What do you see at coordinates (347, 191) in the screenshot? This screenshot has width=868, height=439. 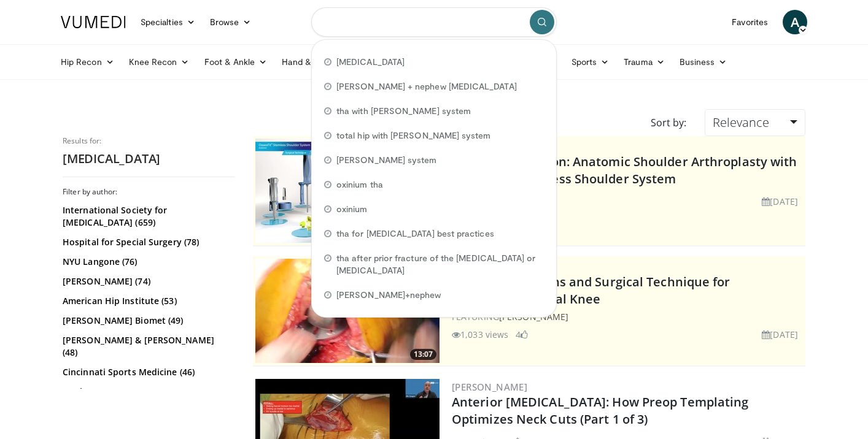 I see `a: 06:20` at bounding box center [347, 191].